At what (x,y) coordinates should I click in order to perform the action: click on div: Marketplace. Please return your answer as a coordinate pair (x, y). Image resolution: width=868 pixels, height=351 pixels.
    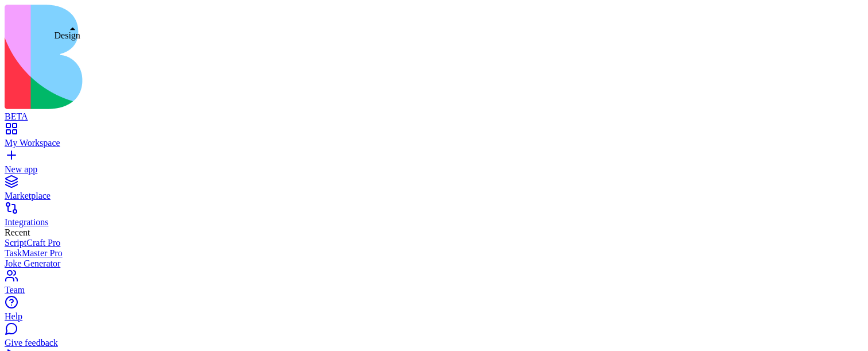
    Looking at the image, I should click on (434, 196).